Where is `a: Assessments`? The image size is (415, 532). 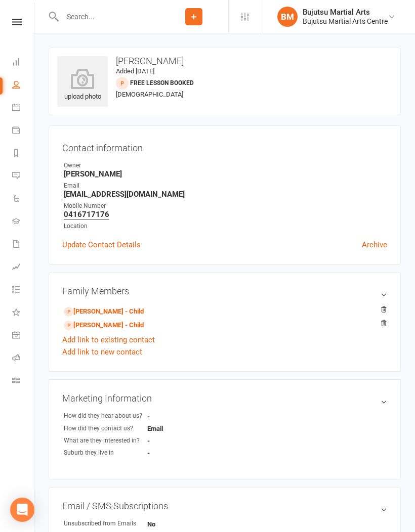 a: Assessments is located at coordinates (24, 267).